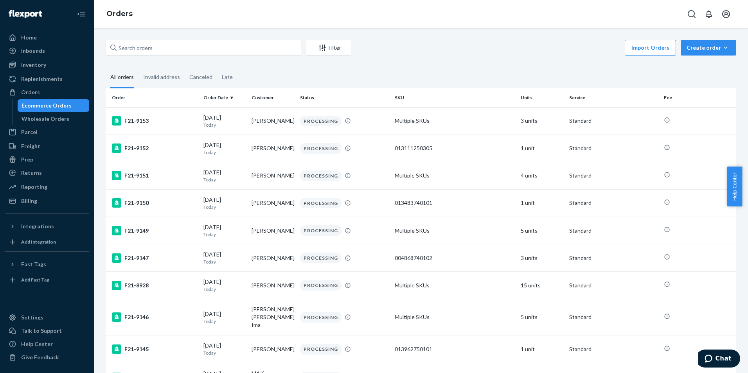 Image resolution: width=748 pixels, height=373 pixels. Describe the element at coordinates (34, 65) in the screenshot. I see `div: Inventory` at that location.